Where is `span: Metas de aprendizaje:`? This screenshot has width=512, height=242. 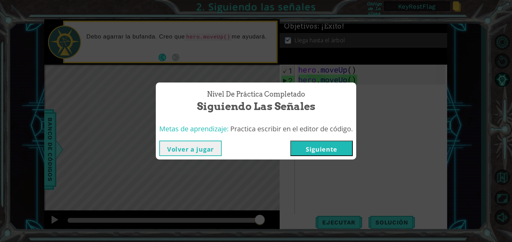 span: Metas de aprendizaje: is located at coordinates (194, 128).